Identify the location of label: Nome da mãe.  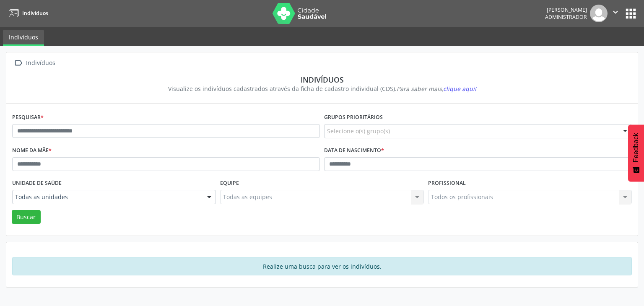
(32, 150).